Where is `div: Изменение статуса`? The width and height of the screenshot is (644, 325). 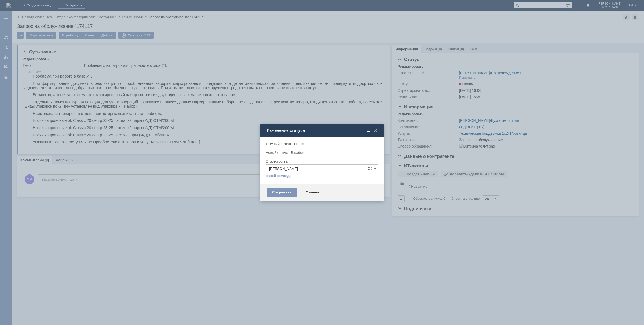
div: Изменение статуса is located at coordinates (323, 131).